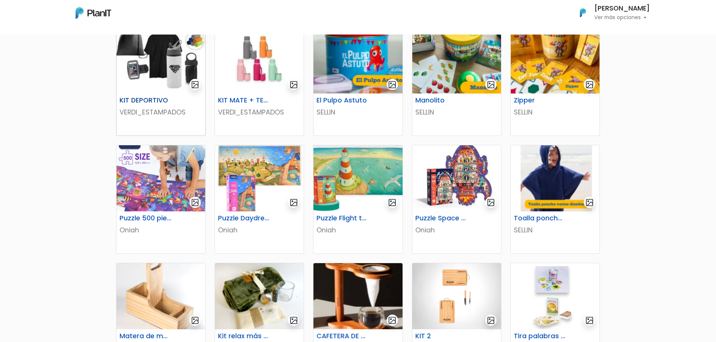 The width and height of the screenshot is (716, 342). Describe the element at coordinates (539, 336) in the screenshot. I see `h6: Tira palabras + Cartas españolas` at that location.